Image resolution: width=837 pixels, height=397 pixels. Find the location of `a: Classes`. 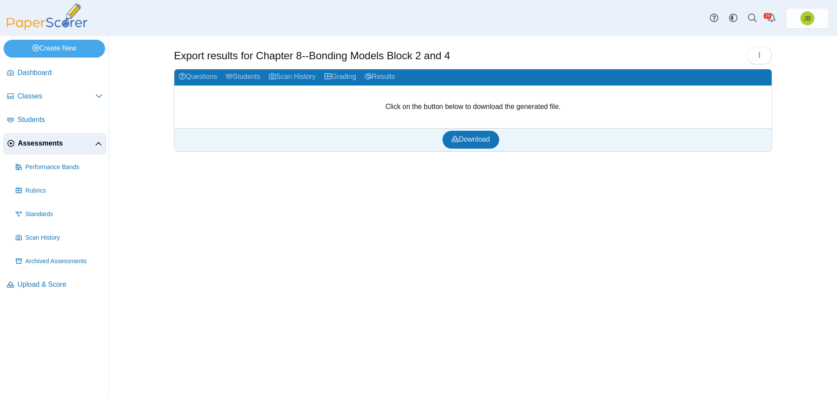

a: Classes is located at coordinates (55, 97).